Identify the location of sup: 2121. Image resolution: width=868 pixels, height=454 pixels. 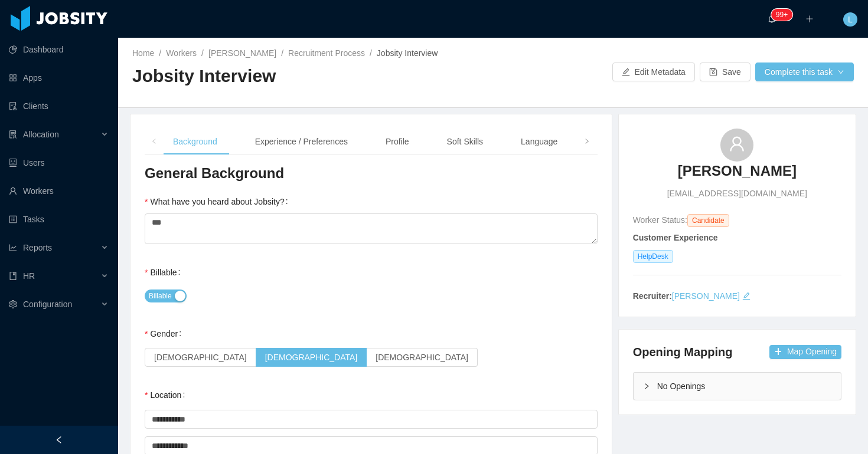
(781, 15).